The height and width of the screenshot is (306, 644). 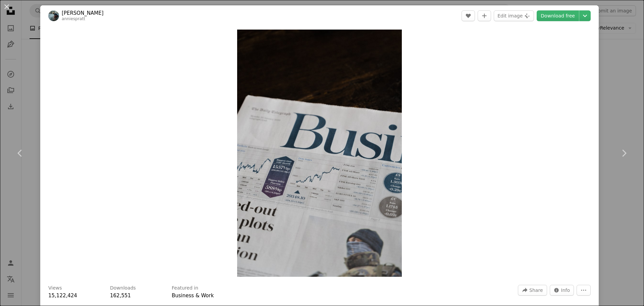 What do you see at coordinates (120, 295) in the screenshot?
I see `span: 162,551` at bounding box center [120, 295].